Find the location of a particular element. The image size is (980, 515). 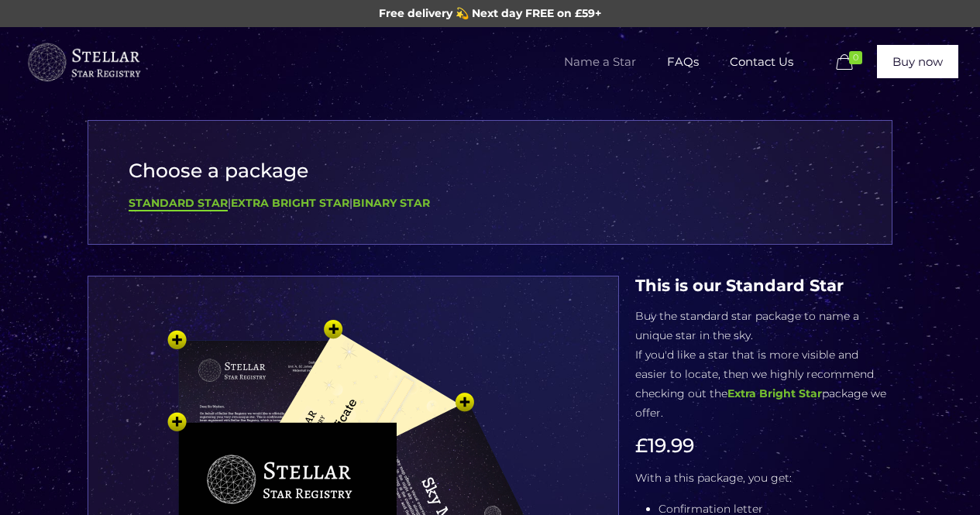

a: Standard Star is located at coordinates (178, 204).